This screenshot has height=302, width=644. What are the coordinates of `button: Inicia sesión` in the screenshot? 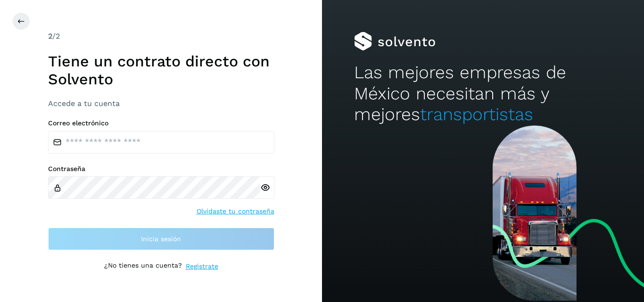 It's located at (161, 239).